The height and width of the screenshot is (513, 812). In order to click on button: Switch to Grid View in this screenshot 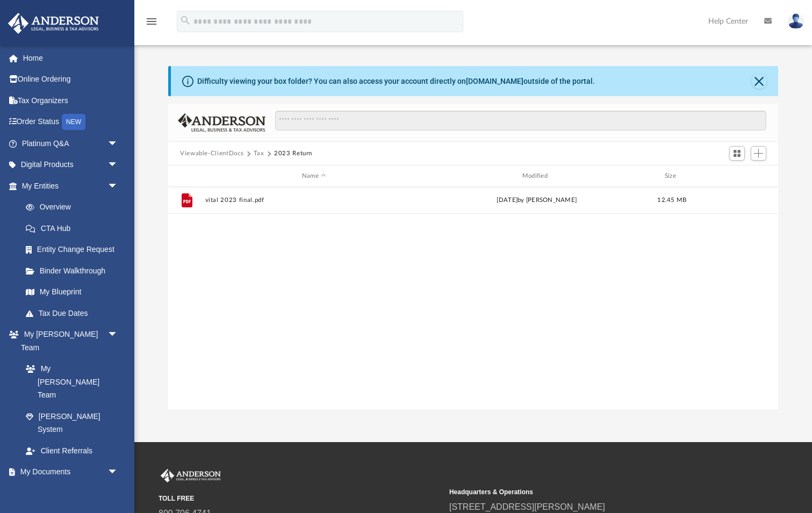, I will do `click(737, 153)`.